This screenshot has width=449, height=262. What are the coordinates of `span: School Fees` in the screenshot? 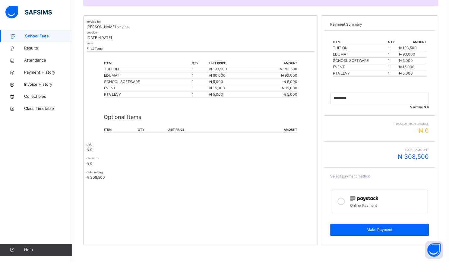 It's located at (49, 36).